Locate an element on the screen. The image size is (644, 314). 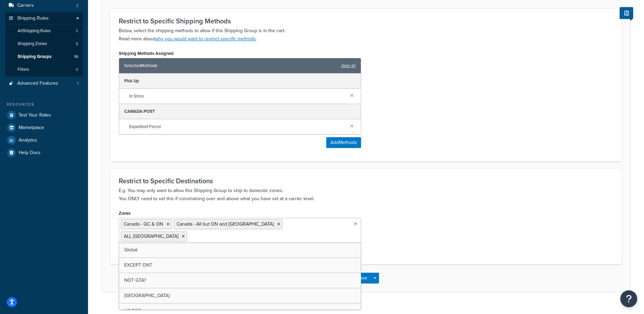
a: EXCEPT ONT is located at coordinates (240, 265).